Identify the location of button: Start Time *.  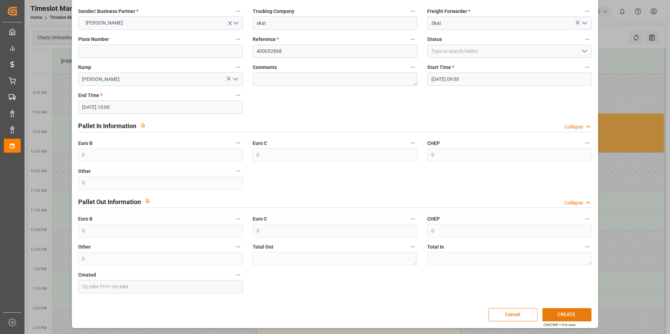
(587, 67).